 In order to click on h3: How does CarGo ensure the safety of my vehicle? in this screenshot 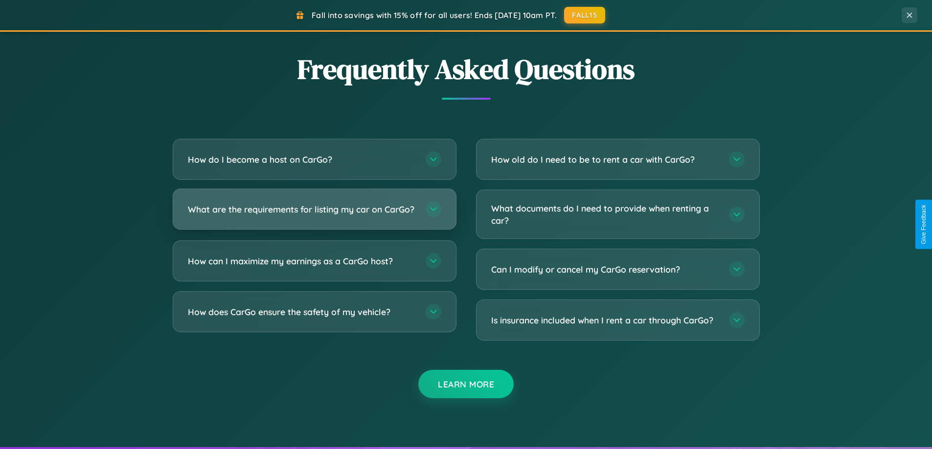, I will do `click(302, 312)`.